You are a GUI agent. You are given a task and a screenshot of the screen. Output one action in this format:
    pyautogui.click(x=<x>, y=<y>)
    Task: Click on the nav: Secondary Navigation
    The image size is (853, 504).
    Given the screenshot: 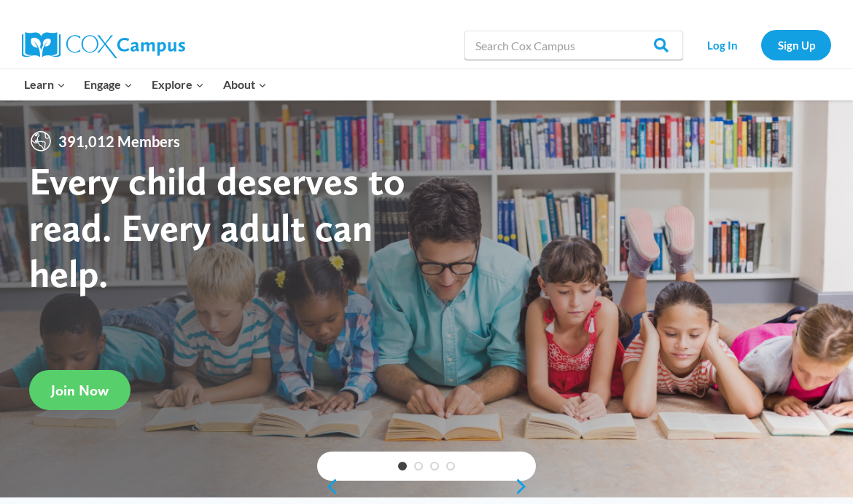 What is the action you would take?
    pyautogui.click(x=760, y=44)
    